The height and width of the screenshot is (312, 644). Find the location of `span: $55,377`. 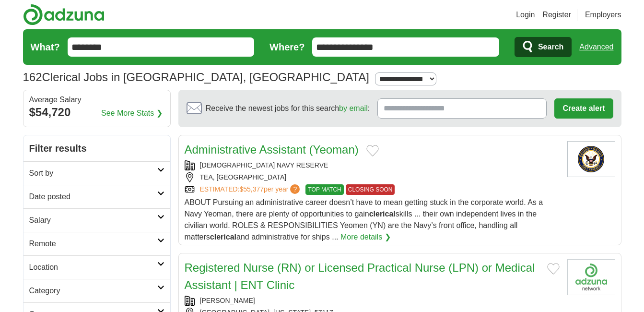

span: $55,377 is located at coordinates (251, 189).